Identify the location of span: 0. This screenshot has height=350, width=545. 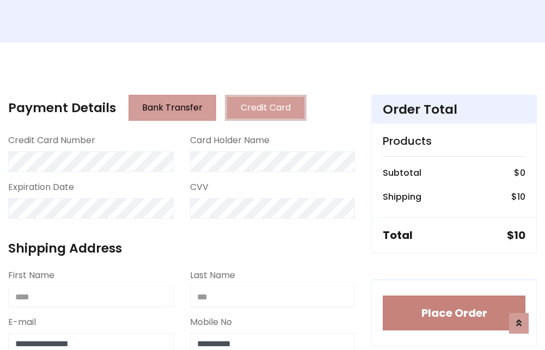
(523, 173).